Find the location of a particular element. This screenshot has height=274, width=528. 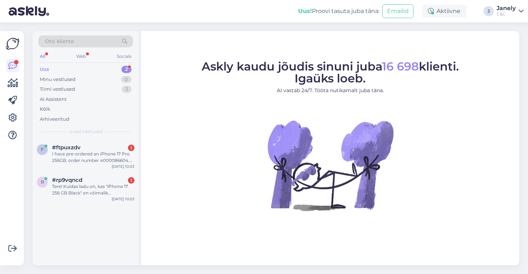

div: Arhiveeritud is located at coordinates (55, 119).